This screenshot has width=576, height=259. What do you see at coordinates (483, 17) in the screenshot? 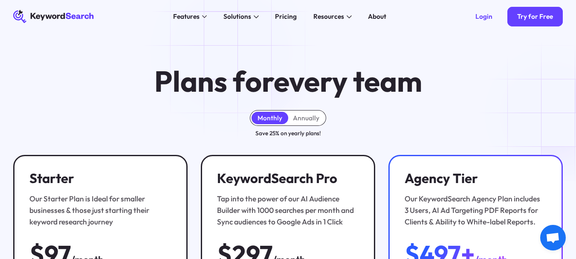
I see `a: Login` at bounding box center [483, 17].